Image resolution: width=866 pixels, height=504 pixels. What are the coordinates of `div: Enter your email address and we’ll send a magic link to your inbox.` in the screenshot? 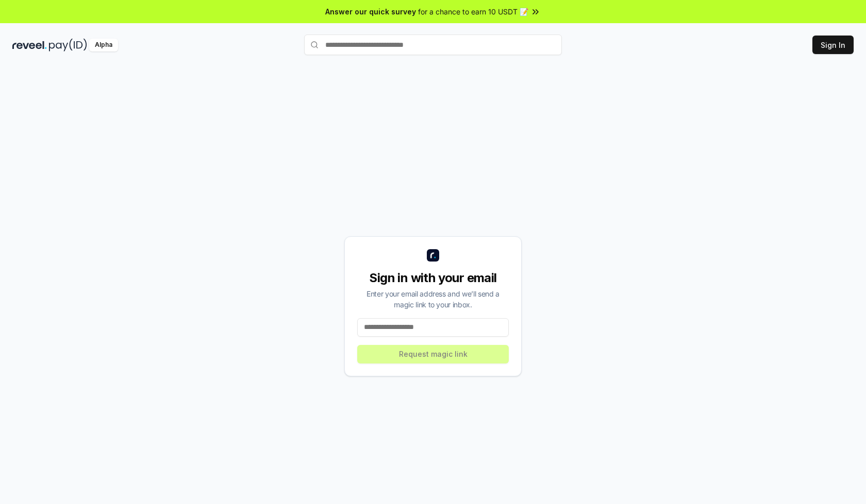 It's located at (433, 299).